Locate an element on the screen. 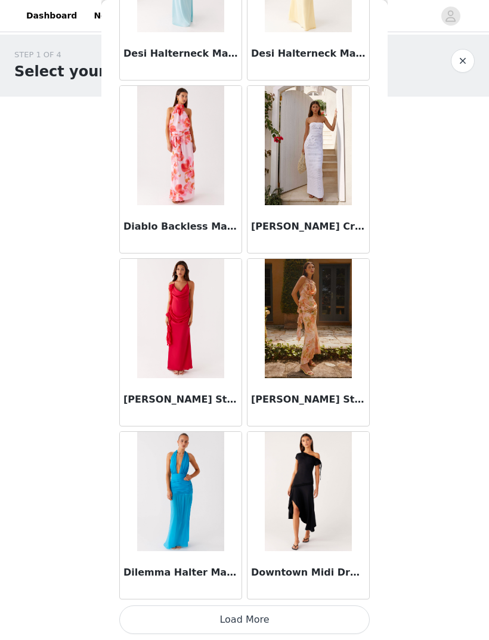 The image size is (489, 640). a: Dashboard is located at coordinates (51, 16).